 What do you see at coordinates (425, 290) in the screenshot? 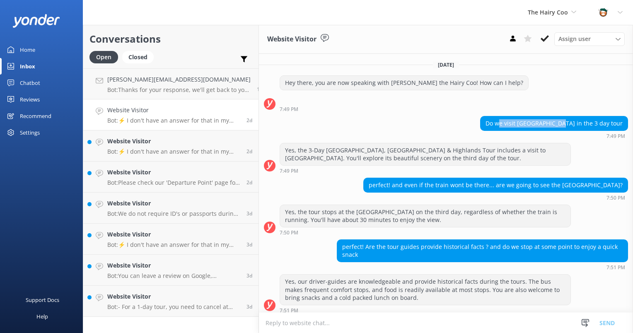
I see `div: Yes, our driver-guides are knowledgeable and provide historical facts during the tours. The bus m...` at bounding box center [425, 290].